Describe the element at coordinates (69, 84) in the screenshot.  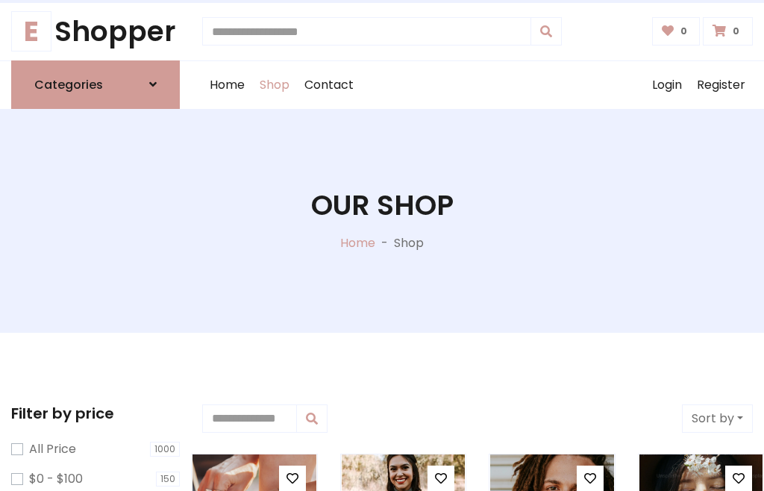
I see `h6: Categories` at that location.